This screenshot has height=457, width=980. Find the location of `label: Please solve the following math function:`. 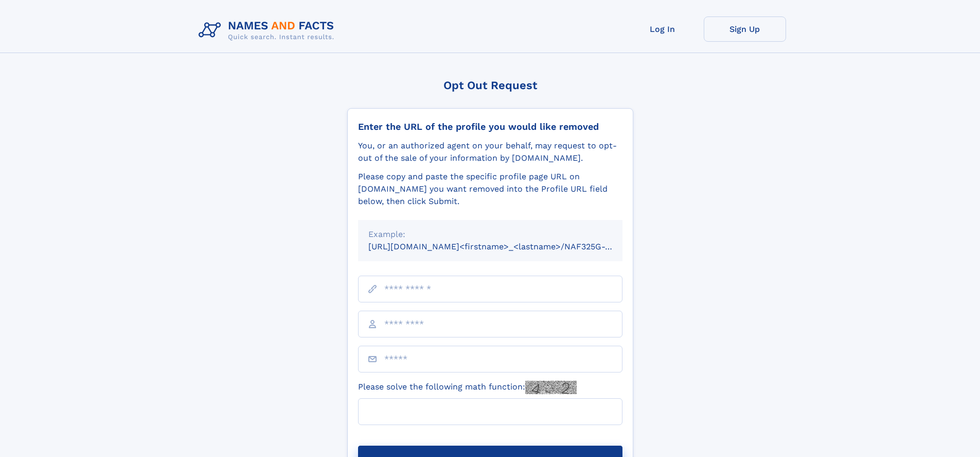

label: Please solve the following math function: is located at coordinates (467, 387).